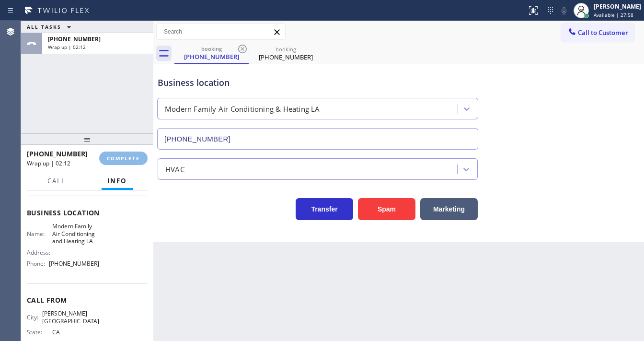 The height and width of the screenshot is (341, 644). I want to click on input: Search, so click(221, 32).